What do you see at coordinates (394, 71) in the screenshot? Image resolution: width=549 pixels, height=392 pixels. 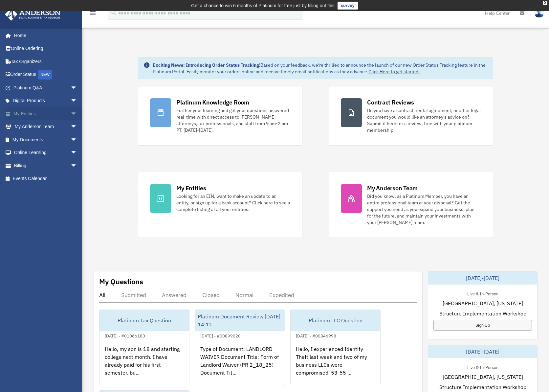 I see `a: Click Here to get started!` at bounding box center [394, 71].